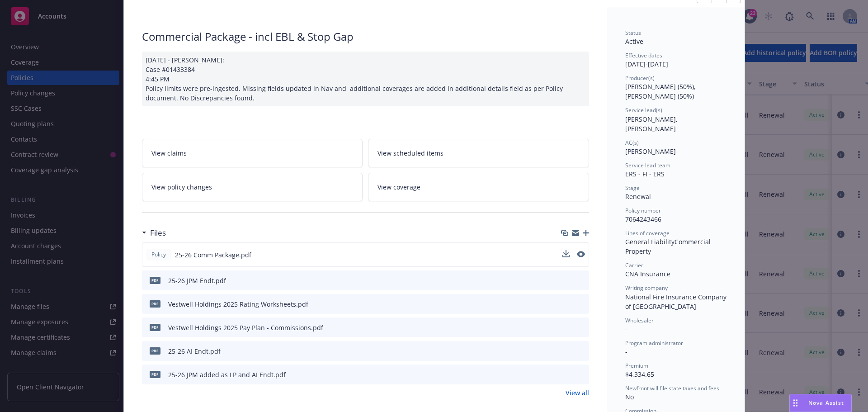 The width and height of the screenshot is (868, 412). I want to click on span: 7064243466, so click(643, 219).